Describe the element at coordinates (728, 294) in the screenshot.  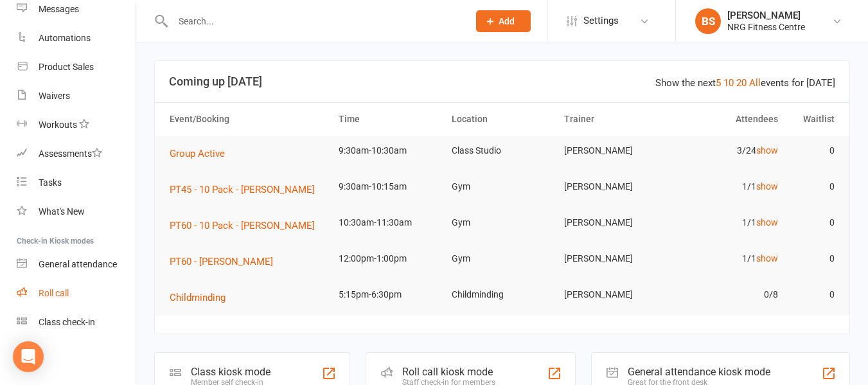
I see `td: 0/8` at that location.